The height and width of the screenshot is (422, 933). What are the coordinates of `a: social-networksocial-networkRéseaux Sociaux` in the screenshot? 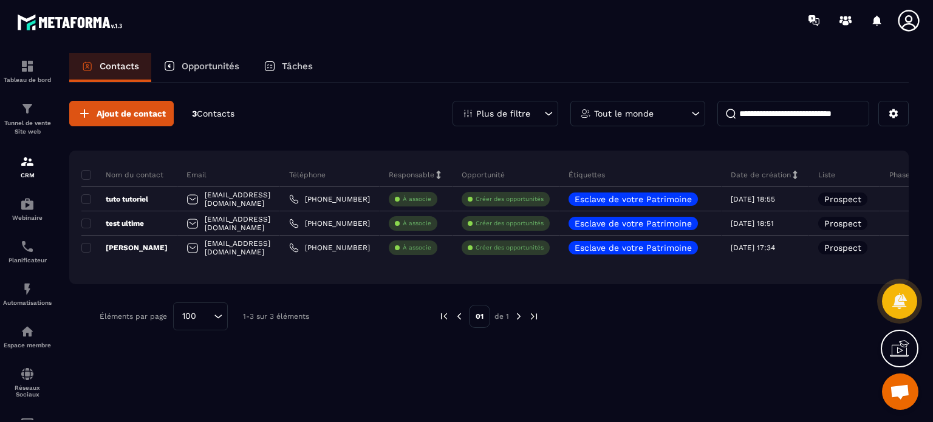 It's located at (27, 382).